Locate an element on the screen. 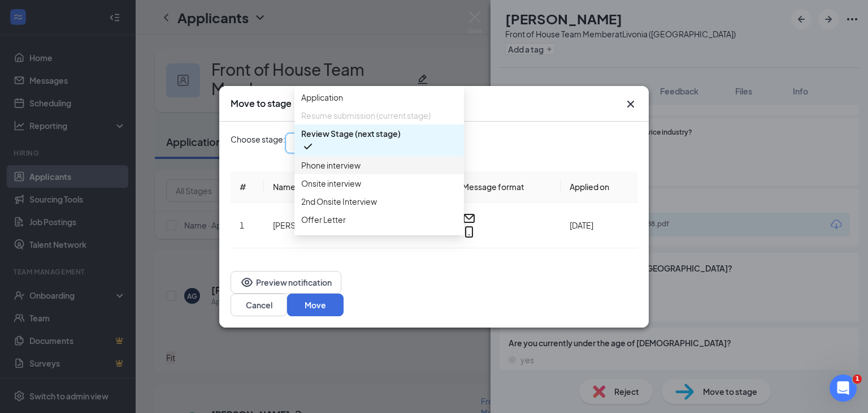 The height and width of the screenshot is (413, 868). span: Choose stage: is located at coordinates (258, 143).